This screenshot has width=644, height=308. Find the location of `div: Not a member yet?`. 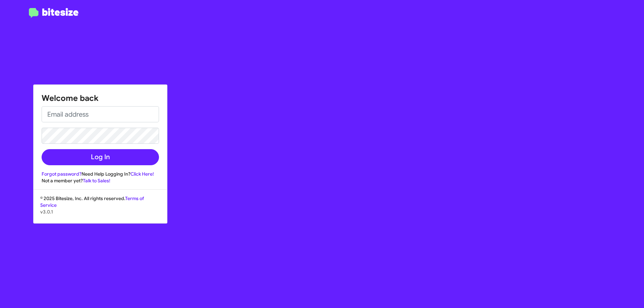

div: Not a member yet? is located at coordinates (100, 181).